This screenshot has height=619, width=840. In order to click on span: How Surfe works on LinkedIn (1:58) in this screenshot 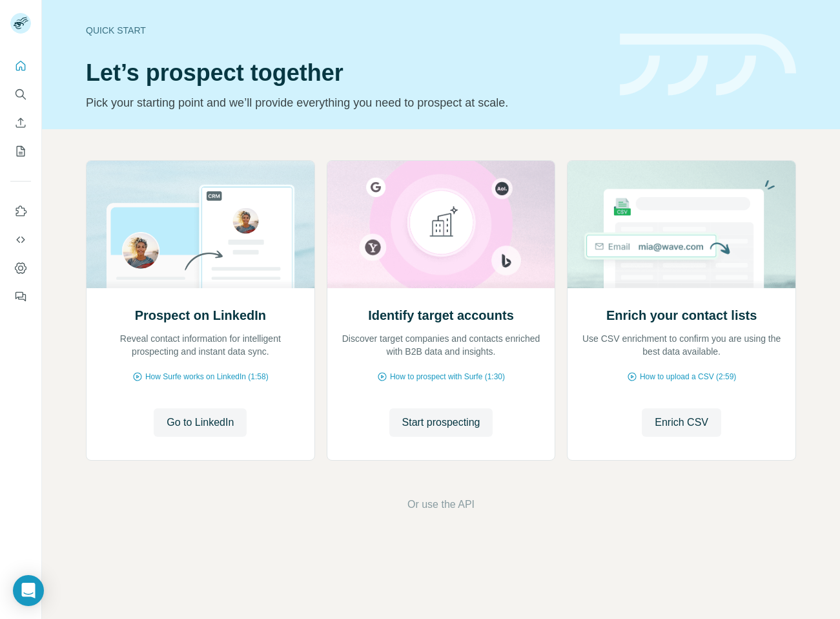, I will do `click(207, 377)`.